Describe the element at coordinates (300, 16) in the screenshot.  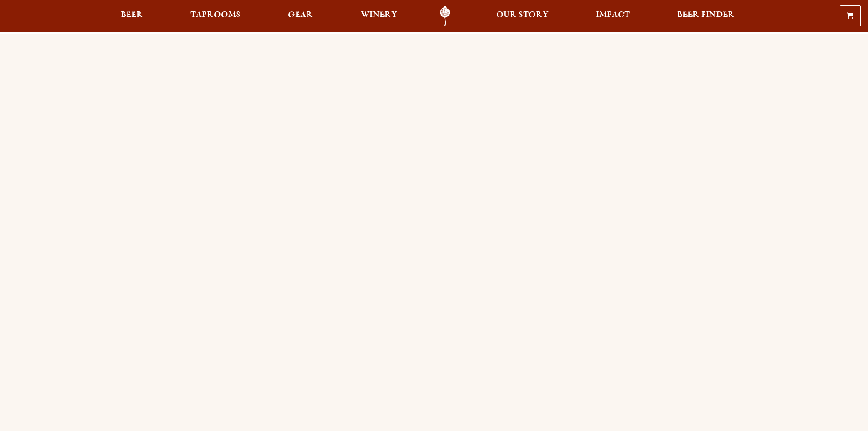
I see `a: Gear` at that location.